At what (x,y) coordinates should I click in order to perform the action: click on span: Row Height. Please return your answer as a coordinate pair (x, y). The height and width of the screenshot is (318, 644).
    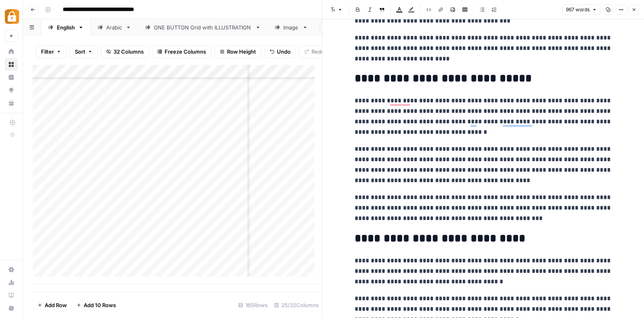
    Looking at the image, I should click on (242, 51).